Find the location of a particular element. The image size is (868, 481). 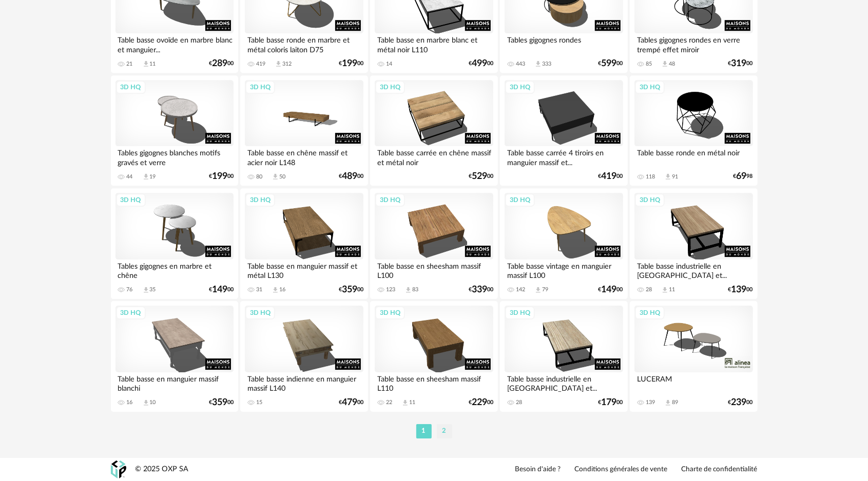

span: 229 is located at coordinates (480, 402).